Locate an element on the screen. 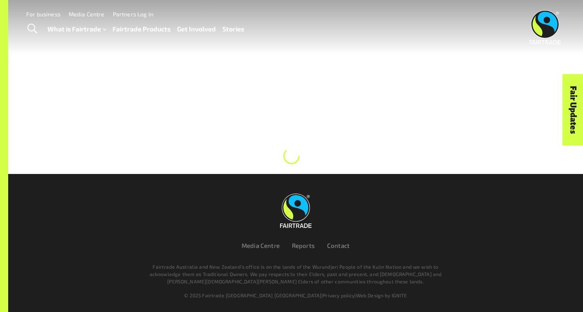 This screenshot has width=583, height=312. p: Fairtrade Australia and New Zealand’s office is on the lands of the Wurundjeri People of the Kuli... is located at coordinates (296, 274).